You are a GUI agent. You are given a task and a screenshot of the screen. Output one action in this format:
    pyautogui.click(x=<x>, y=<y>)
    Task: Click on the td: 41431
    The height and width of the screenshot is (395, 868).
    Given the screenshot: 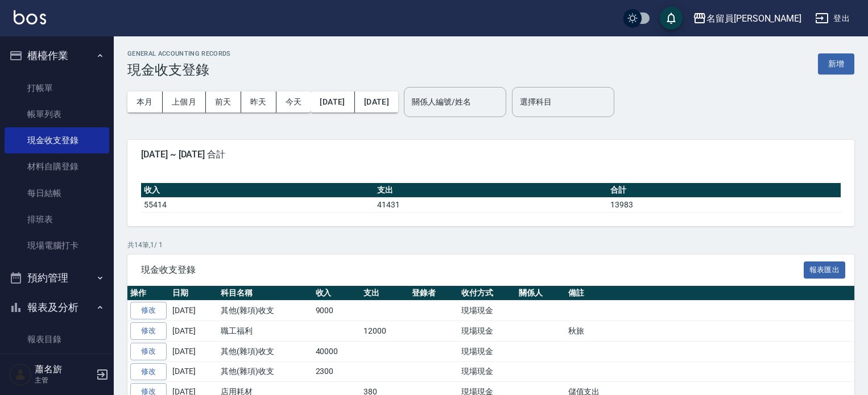 What is the action you would take?
    pyautogui.click(x=491, y=205)
    